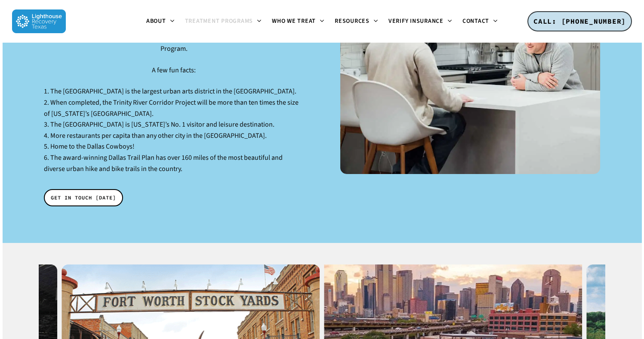 Image resolution: width=644 pixels, height=339 pixels. I want to click on p: A few fun facts:, so click(174, 76).